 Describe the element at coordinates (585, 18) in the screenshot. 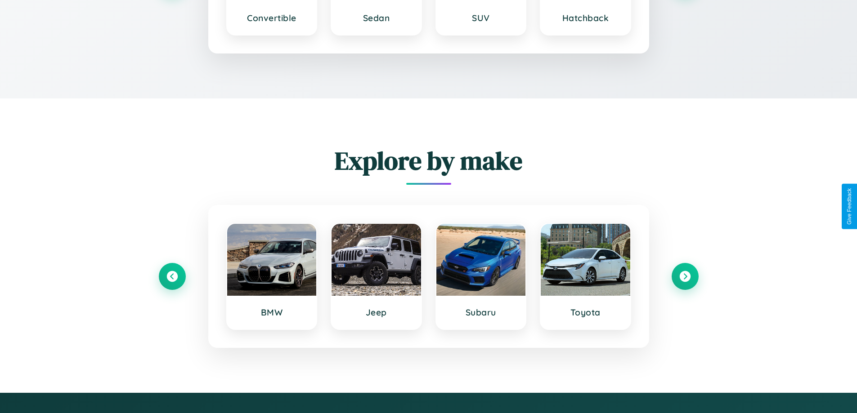

I see `h3: Hatchback` at that location.